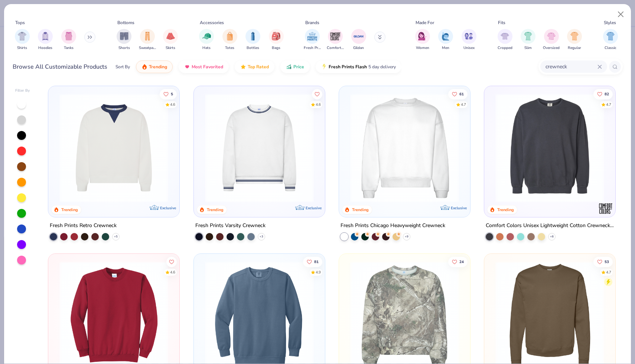 The width and height of the screenshot is (635, 364). What do you see at coordinates (318, 273) in the screenshot?
I see `div: 4.9` at bounding box center [318, 273].